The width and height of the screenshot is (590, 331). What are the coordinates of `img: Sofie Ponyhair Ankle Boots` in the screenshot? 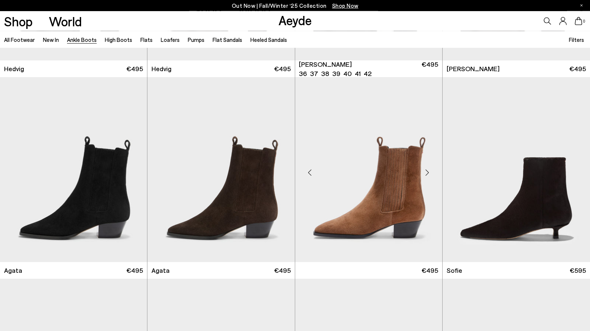 It's located at (516, 169).